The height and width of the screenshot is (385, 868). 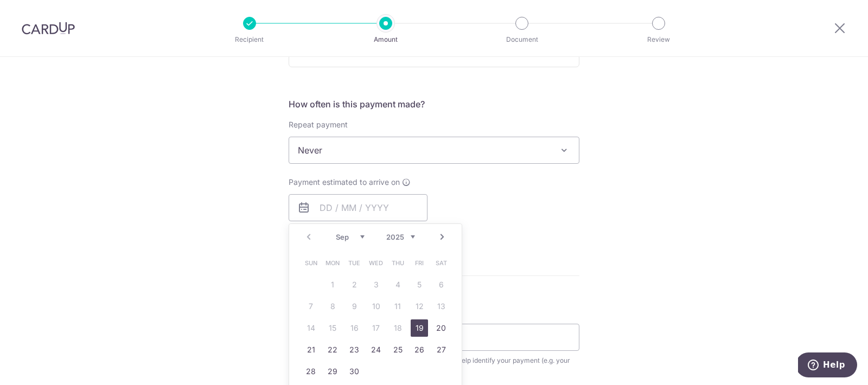 What do you see at coordinates (419, 350) in the screenshot?
I see `a: 26` at bounding box center [419, 350].